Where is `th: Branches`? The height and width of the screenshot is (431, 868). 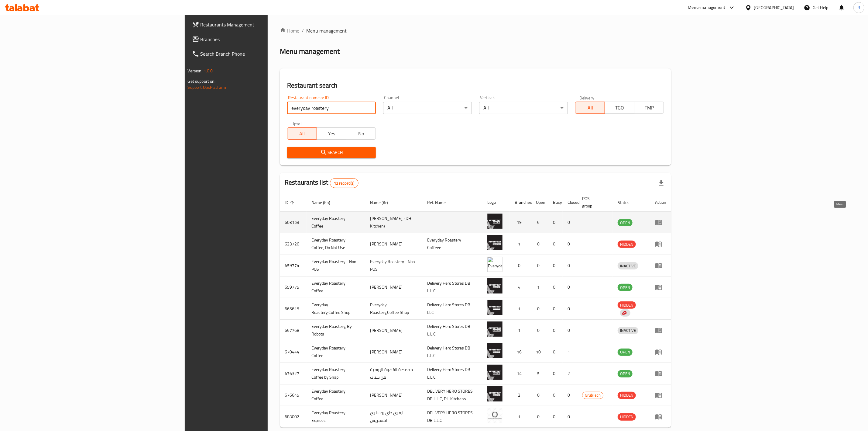 th: Branches is located at coordinates (520, 202).